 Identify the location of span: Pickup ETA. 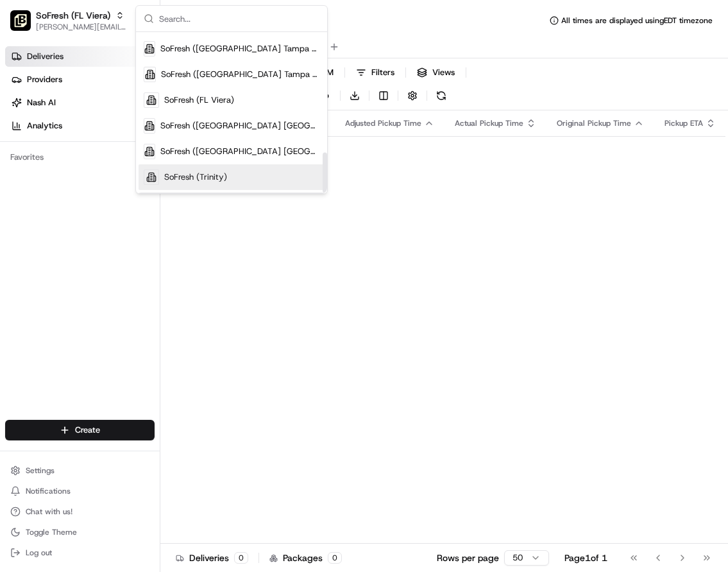
(684, 123).